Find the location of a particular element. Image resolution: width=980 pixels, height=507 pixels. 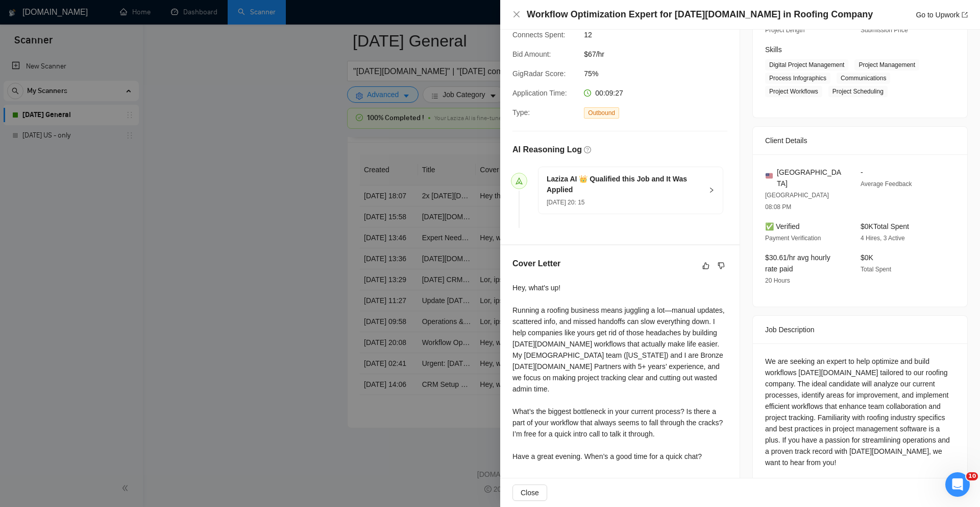

span: ✅ Verified is located at coordinates (783, 227).